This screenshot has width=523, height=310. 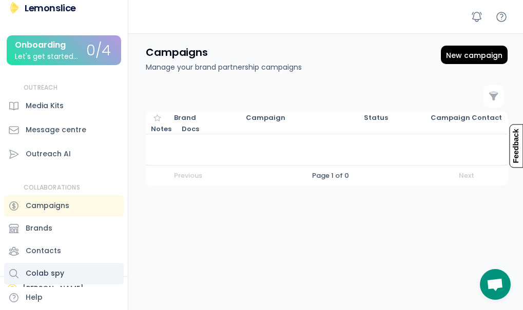 I want to click on div: New campaign, so click(x=474, y=55).